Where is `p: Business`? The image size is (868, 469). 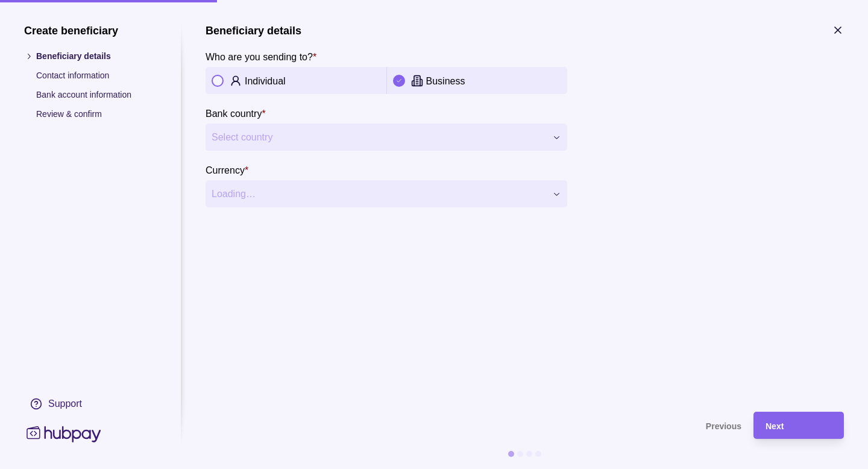 p: Business is located at coordinates (445, 81).